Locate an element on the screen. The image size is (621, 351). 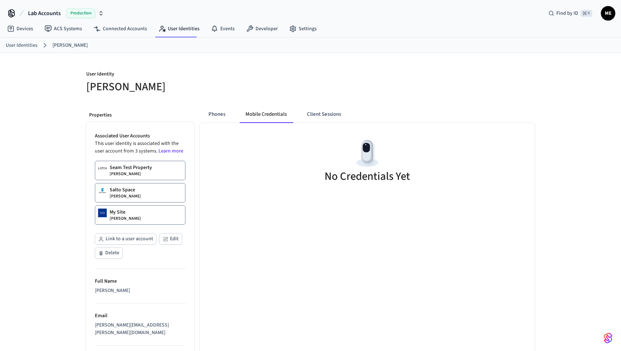
button: Client Sessions is located at coordinates (324, 114).